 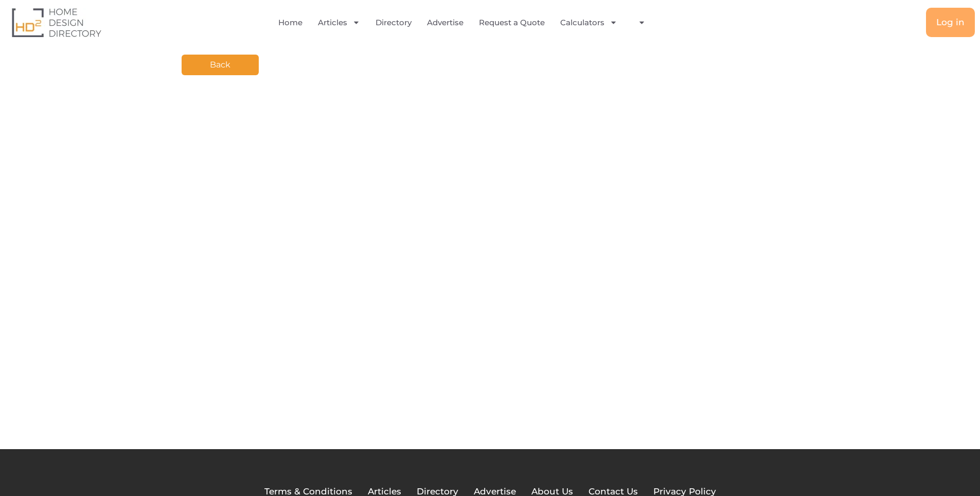 I want to click on a: Log in, so click(x=950, y=22).